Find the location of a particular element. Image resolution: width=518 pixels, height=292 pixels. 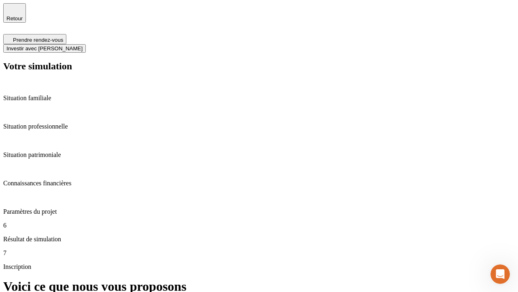

span: Retour is located at coordinates (15, 18).